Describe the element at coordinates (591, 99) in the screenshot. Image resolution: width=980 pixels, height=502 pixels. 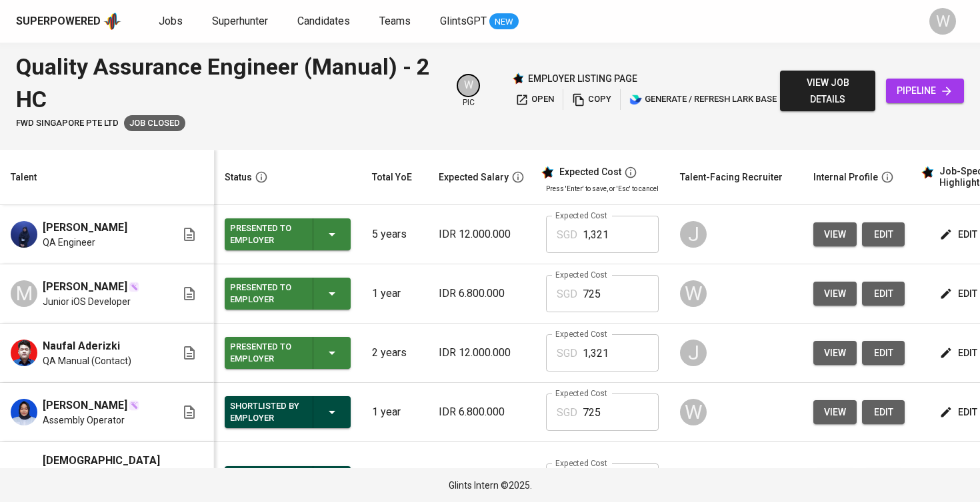
I see `button: copy` at that location.